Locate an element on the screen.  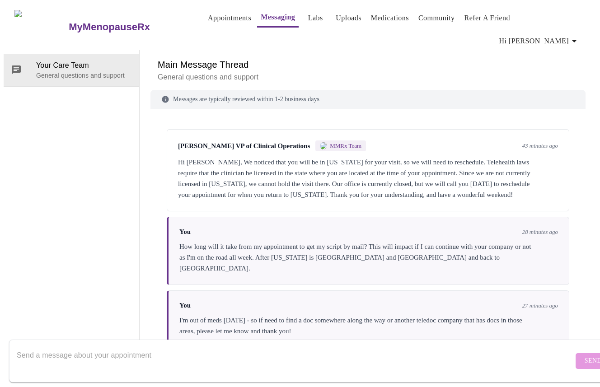
a: Refer a Friend is located at coordinates (487, 18).